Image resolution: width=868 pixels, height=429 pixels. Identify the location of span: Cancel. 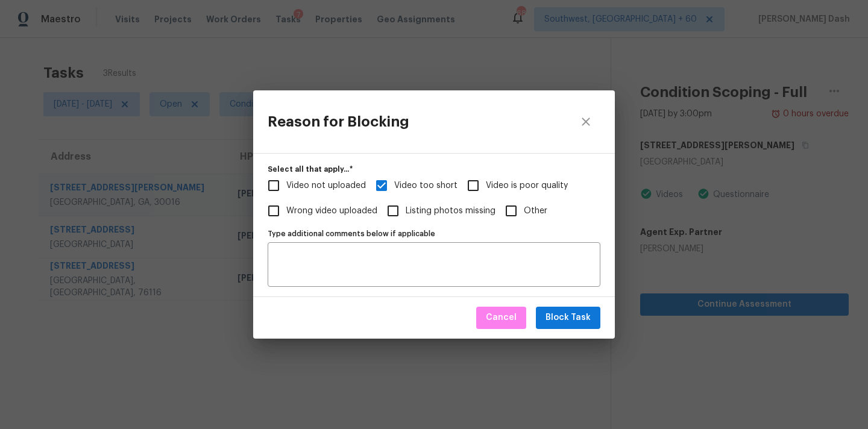
(501, 318).